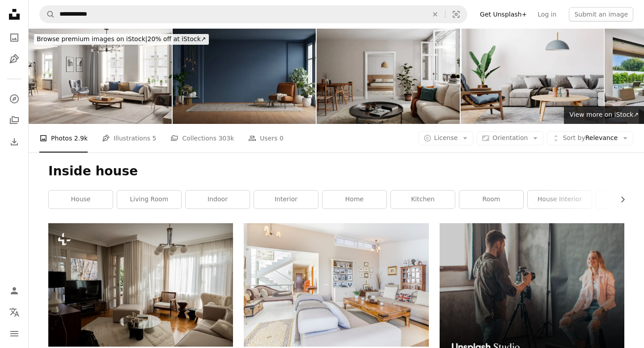 The width and height of the screenshot is (644, 348). What do you see at coordinates (202, 138) in the screenshot?
I see `a: Collections 303k` at bounding box center [202, 138].